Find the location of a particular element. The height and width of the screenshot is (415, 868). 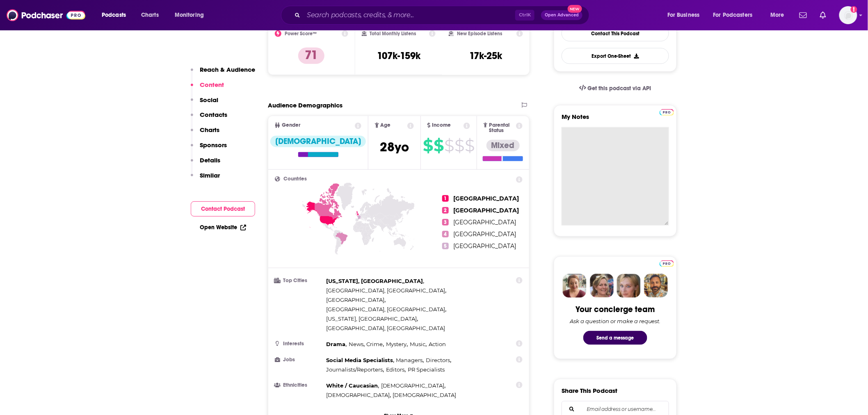

svg: Add a profile image is located at coordinates (854, 9).